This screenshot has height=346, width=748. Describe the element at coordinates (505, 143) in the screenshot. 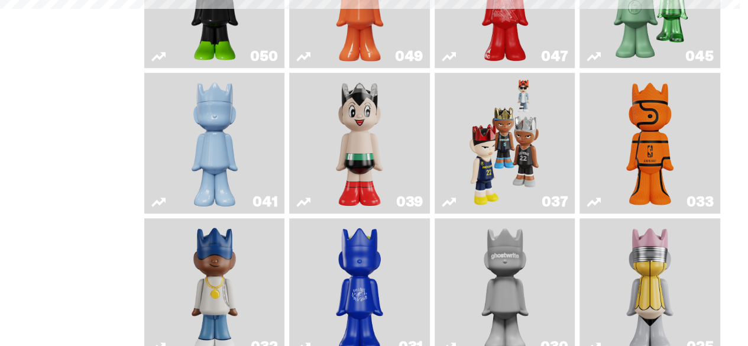

I see `a: Game Face (2024)` at that location.